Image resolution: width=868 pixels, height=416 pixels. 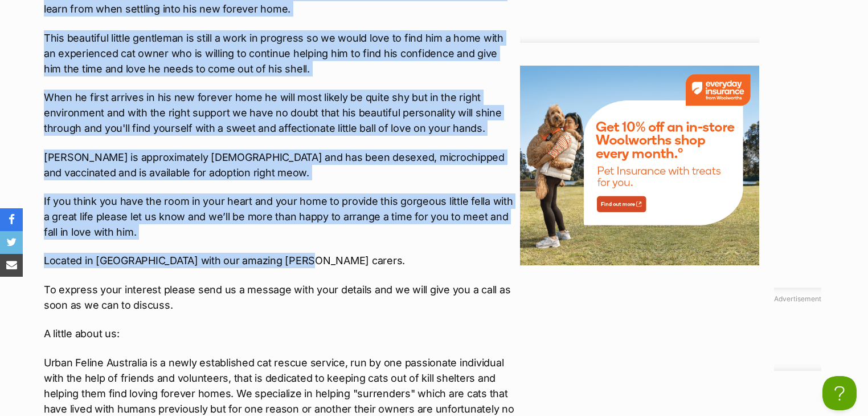 I want to click on div: Advertisement, so click(x=798, y=329).